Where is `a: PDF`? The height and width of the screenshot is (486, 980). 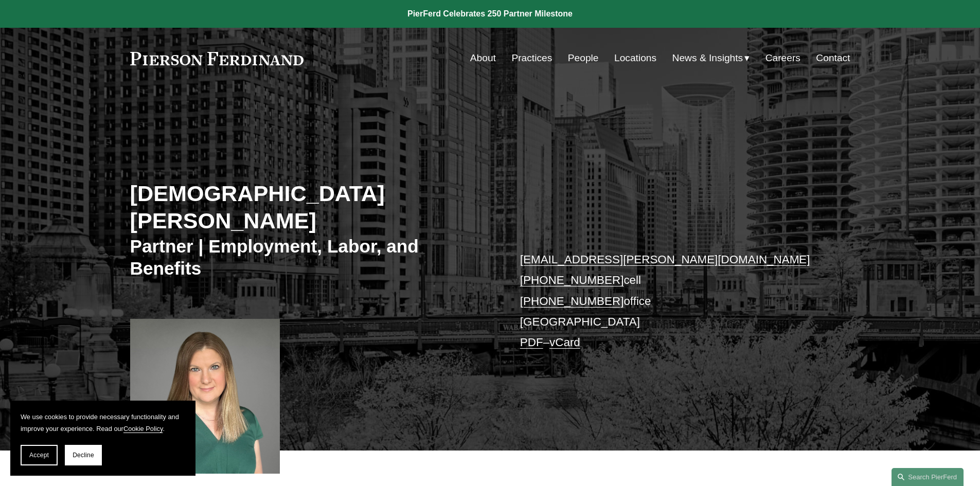 a: PDF is located at coordinates (531, 342).